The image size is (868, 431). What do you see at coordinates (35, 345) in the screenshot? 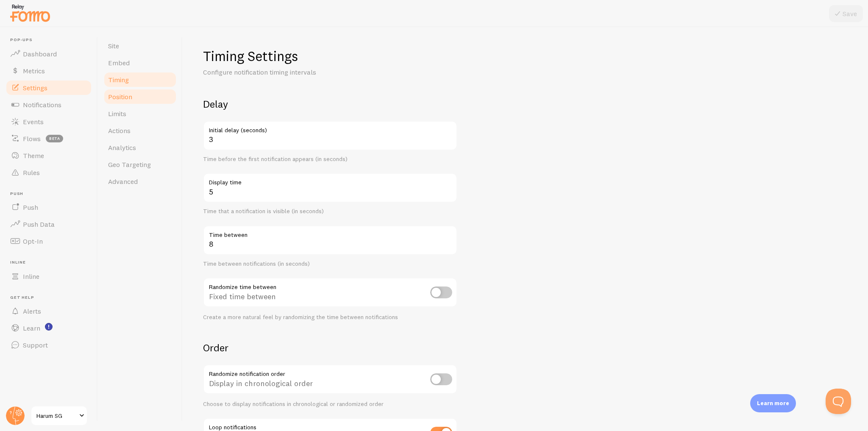
I see `span: Support` at bounding box center [35, 345].